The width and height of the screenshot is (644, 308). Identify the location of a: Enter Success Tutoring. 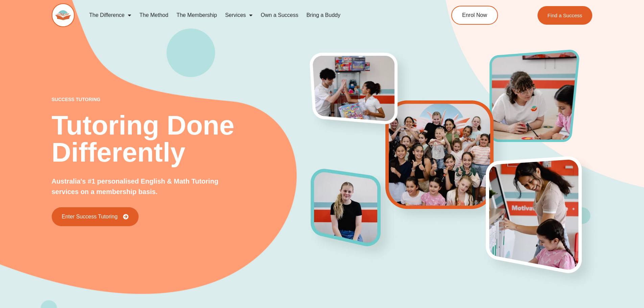
(95, 216).